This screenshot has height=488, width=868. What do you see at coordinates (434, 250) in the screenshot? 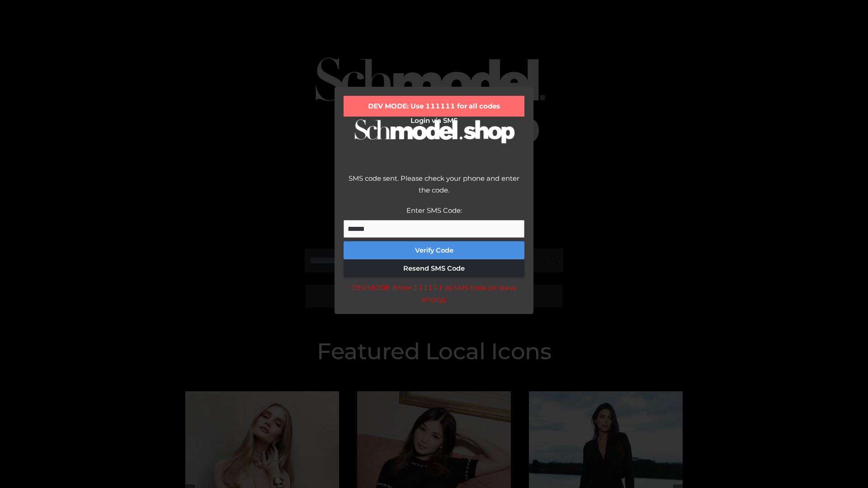
I see `button: Verify Code` at bounding box center [434, 250].